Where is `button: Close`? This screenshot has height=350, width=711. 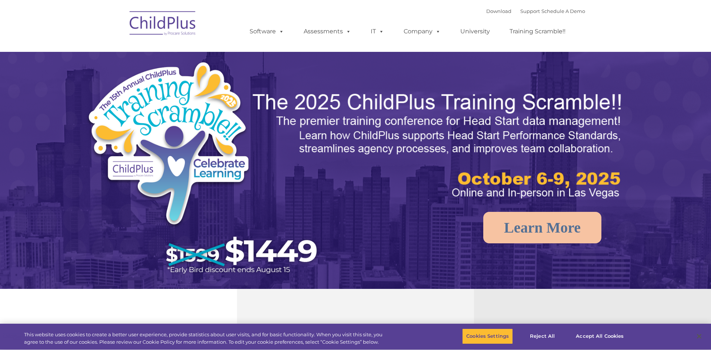 button: Close is located at coordinates (700, 336).